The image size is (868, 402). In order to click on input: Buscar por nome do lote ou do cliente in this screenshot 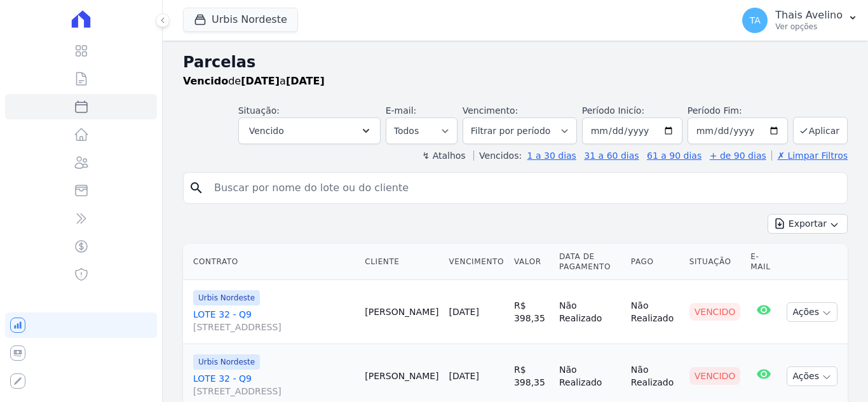, I will do `click(524, 188)`.